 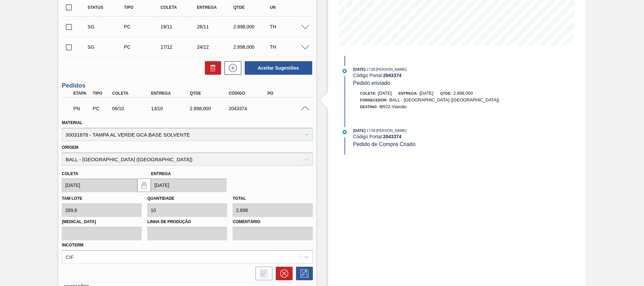 I want to click on span: Fornecedor:, so click(x=374, y=100).